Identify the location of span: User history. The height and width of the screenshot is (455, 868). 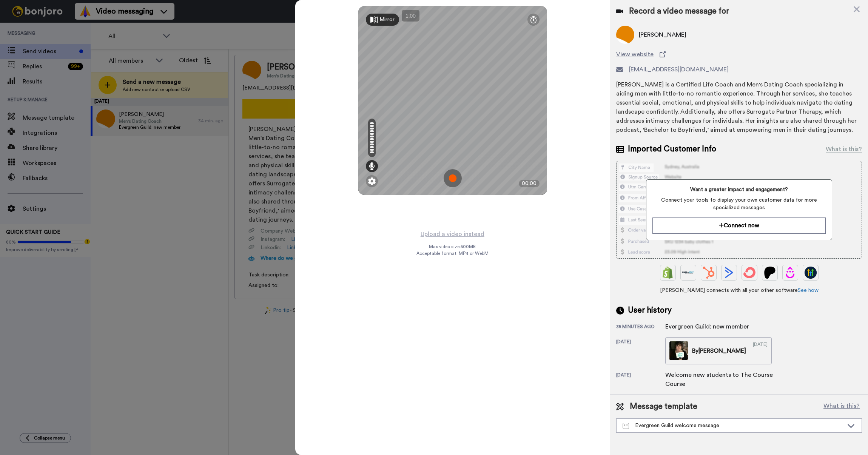
(650, 311).